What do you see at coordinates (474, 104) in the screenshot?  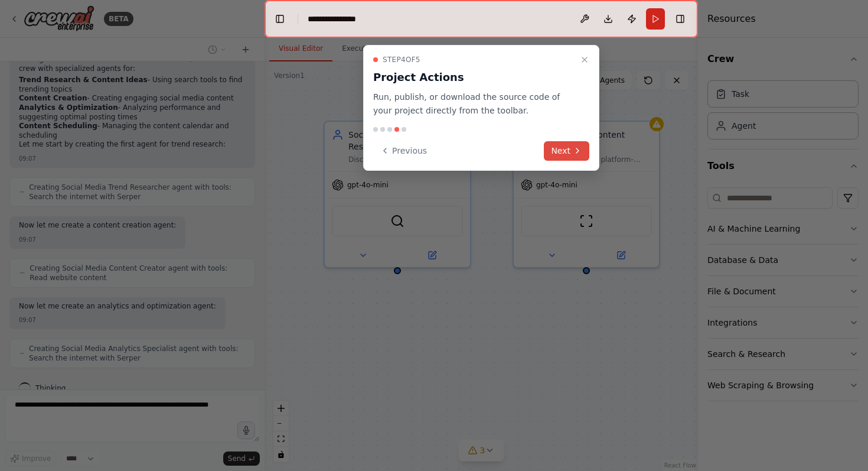 I see `p: Run, publish, or download the source code of your project directly from the toolbar.` at bounding box center [474, 104].